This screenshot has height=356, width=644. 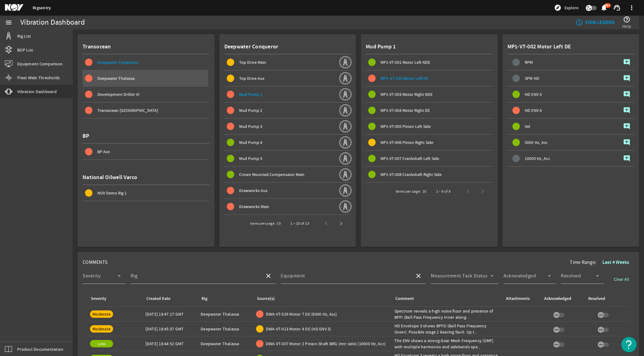 What do you see at coordinates (95, 262) in the screenshot?
I see `span: COMMENTS` at bounding box center [95, 262].